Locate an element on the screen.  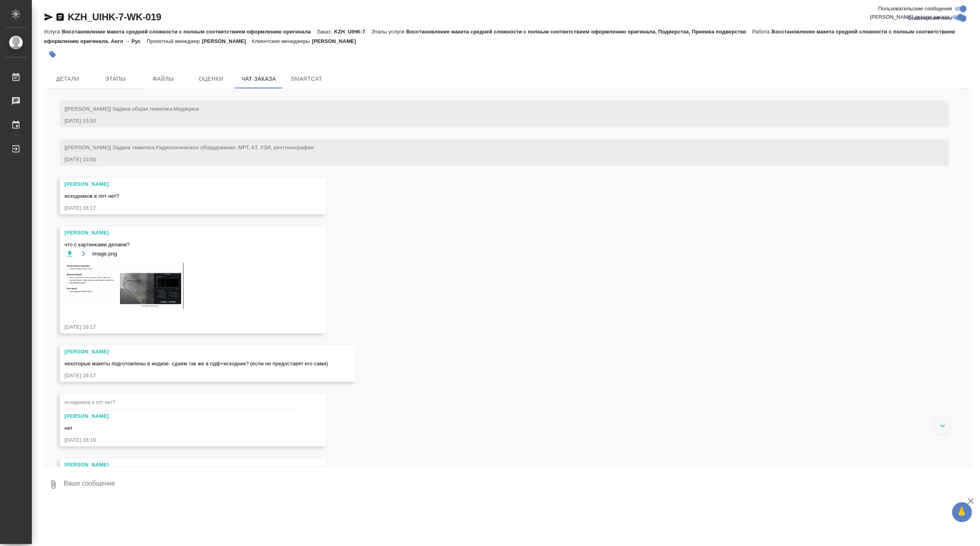
span: Пользовательские сообщения is located at coordinates (916, 9).